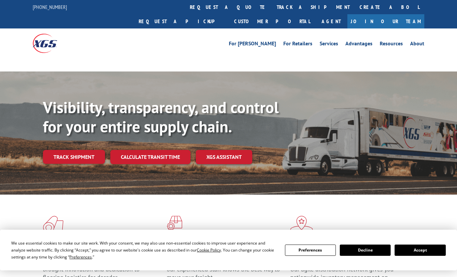 Image resolution: width=457 pixels, height=277 pixels. What do you see at coordinates (74, 157) in the screenshot?
I see `a: Track shipment` at bounding box center [74, 157].